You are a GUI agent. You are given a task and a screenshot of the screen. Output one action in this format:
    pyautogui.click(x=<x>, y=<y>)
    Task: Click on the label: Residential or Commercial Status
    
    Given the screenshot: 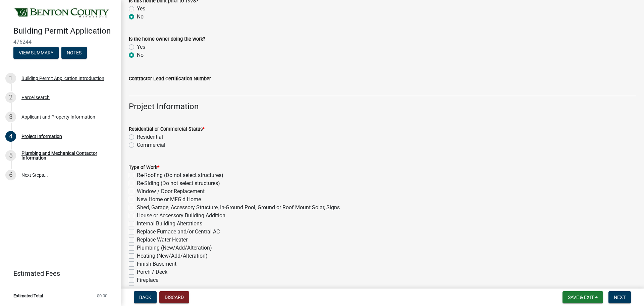 What is the action you would take?
    pyautogui.click(x=167, y=129)
    